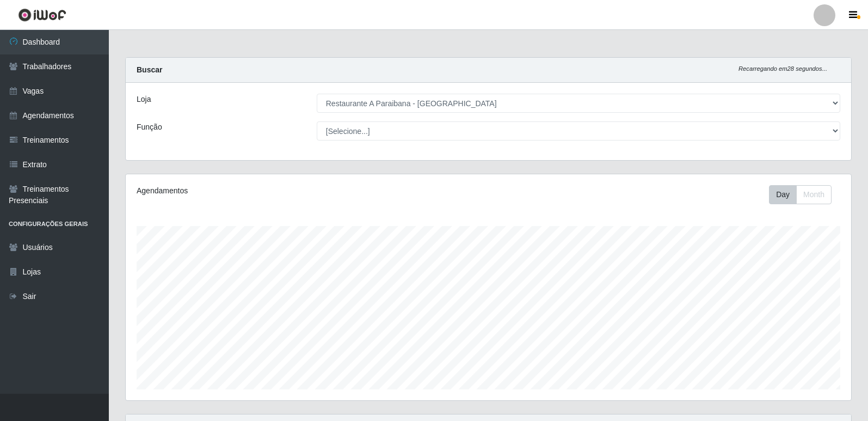 This screenshot has width=868, height=421. Describe the element at coordinates (813, 194) in the screenshot. I see `button: Month` at that location.